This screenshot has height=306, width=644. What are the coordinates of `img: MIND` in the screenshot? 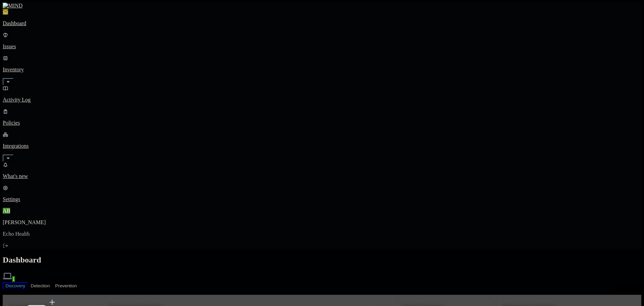 It's located at (12, 5).